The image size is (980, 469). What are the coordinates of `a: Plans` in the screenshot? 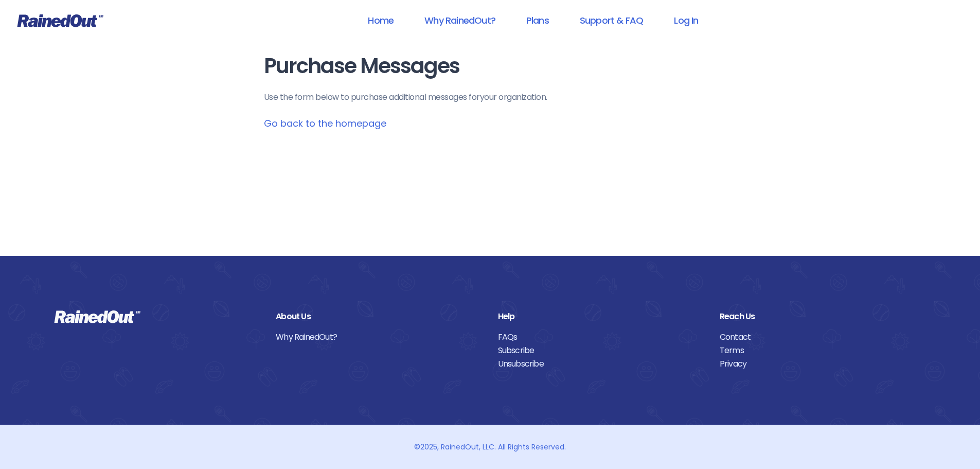 It's located at (537, 20).